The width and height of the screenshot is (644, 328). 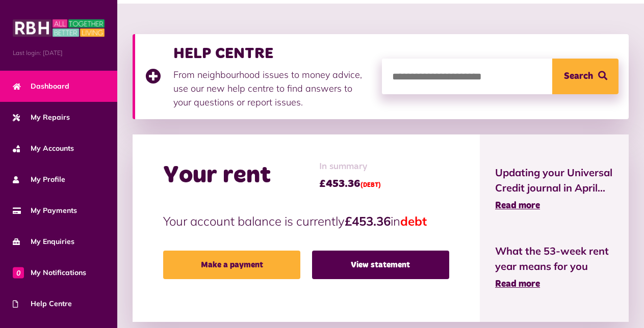 What do you see at coordinates (18, 273) in the screenshot?
I see `span: 0` at bounding box center [18, 273].